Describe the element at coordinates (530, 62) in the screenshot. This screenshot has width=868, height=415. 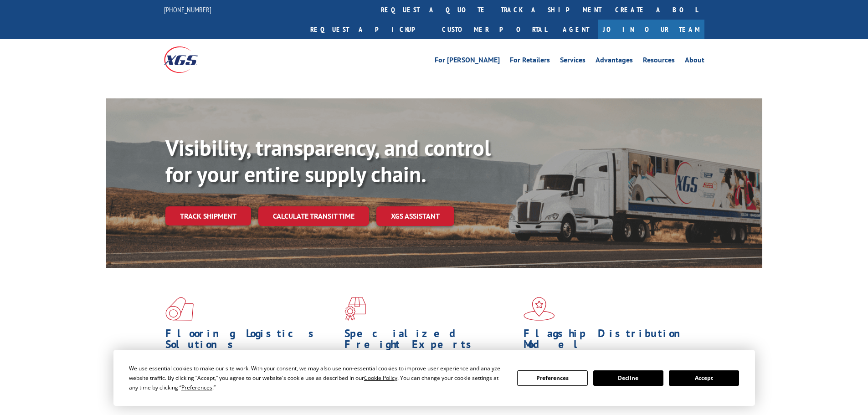
I see `a: For Retailers` at that location.